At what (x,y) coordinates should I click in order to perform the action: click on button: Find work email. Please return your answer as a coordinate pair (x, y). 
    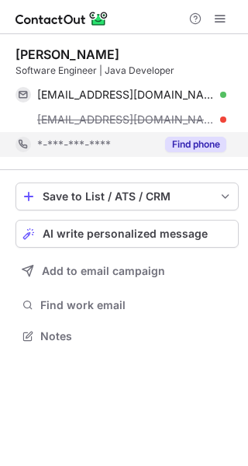
    Looking at the image, I should click on (127, 305).